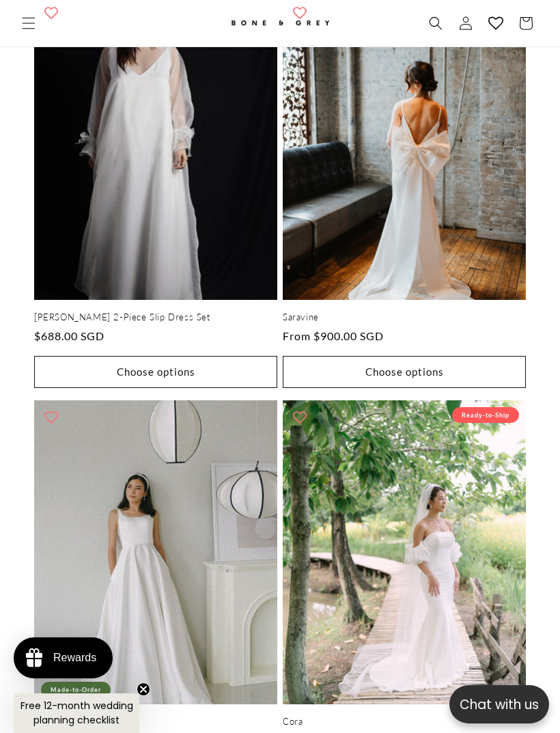 This screenshot has height=733, width=560. What do you see at coordinates (29, 23) in the screenshot?
I see `summary: Menu` at bounding box center [29, 23].